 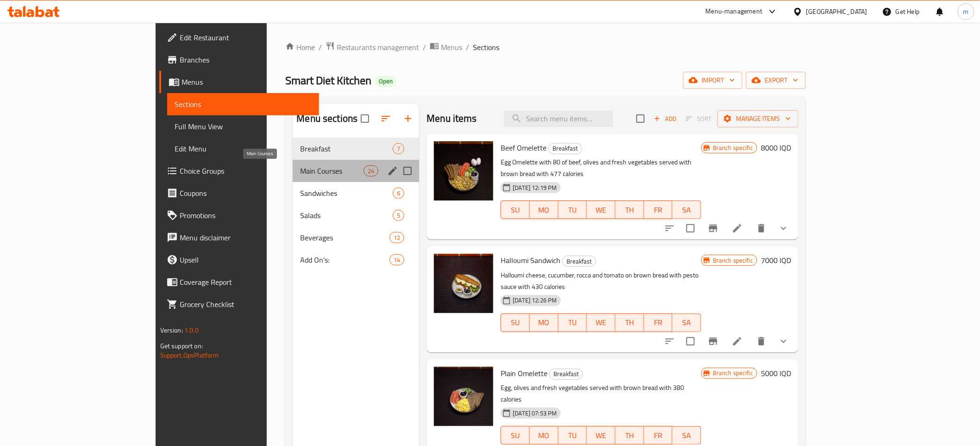 What do you see at coordinates (399, 215) in the screenshot?
I see `span: 5` at bounding box center [399, 215].